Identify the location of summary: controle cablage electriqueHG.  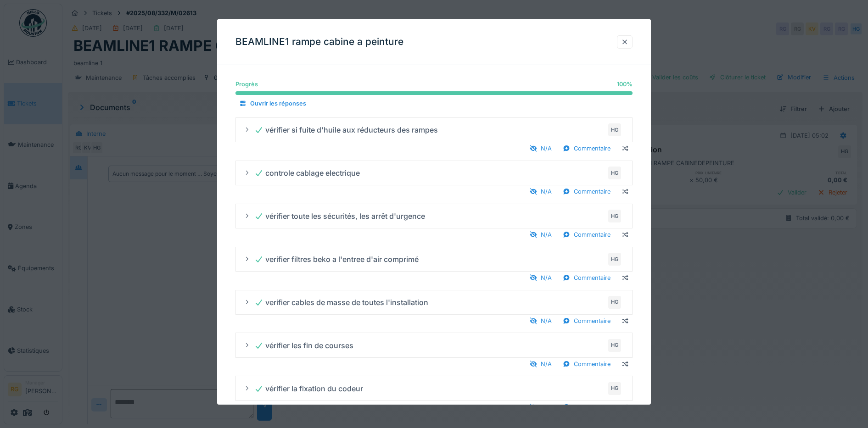
(434, 173).